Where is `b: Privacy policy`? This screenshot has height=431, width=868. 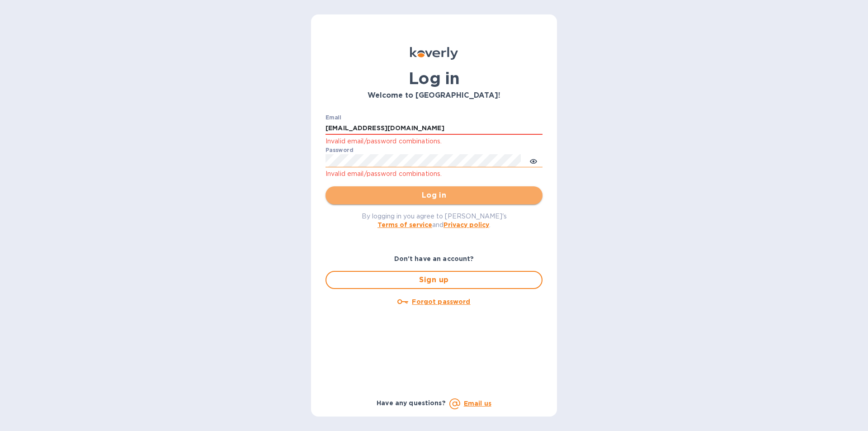
b: Privacy policy is located at coordinates (466, 225).